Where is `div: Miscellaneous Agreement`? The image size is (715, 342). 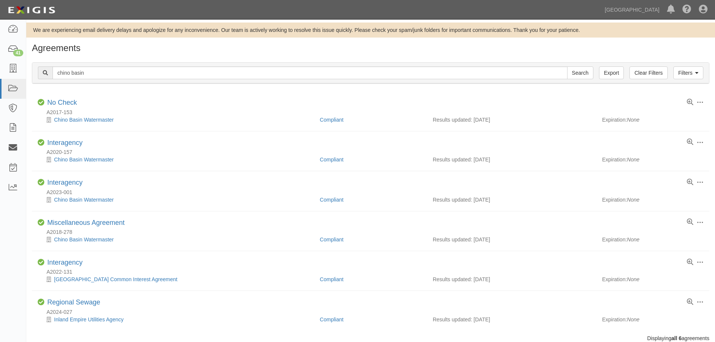 div: Miscellaneous Agreement is located at coordinates (86, 223).